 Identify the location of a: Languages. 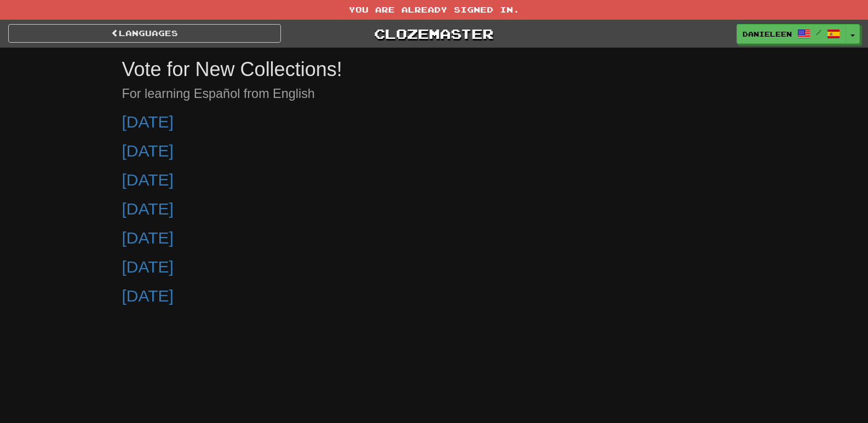
(145, 33).